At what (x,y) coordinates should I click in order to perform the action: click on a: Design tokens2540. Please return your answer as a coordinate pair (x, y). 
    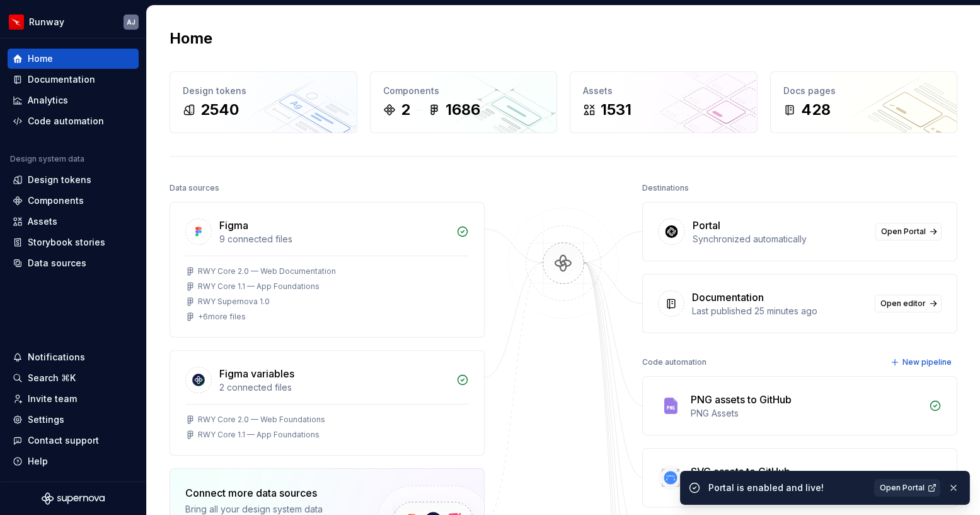
    Looking at the image, I should click on (264, 102).